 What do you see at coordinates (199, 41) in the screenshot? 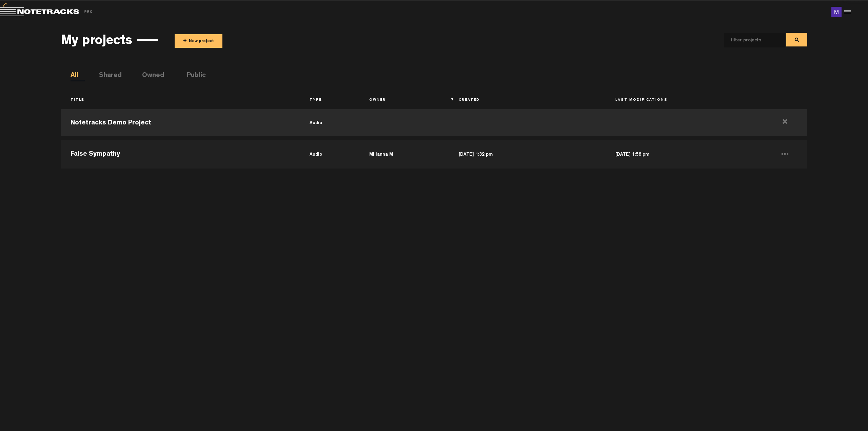
I see `button: +New project` at bounding box center [199, 41].